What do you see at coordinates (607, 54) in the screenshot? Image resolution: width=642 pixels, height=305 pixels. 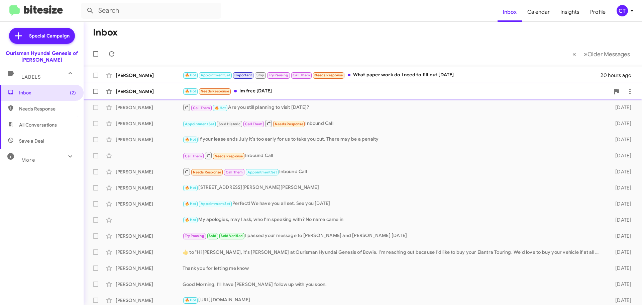 I see `button: Next` at bounding box center [607, 54].